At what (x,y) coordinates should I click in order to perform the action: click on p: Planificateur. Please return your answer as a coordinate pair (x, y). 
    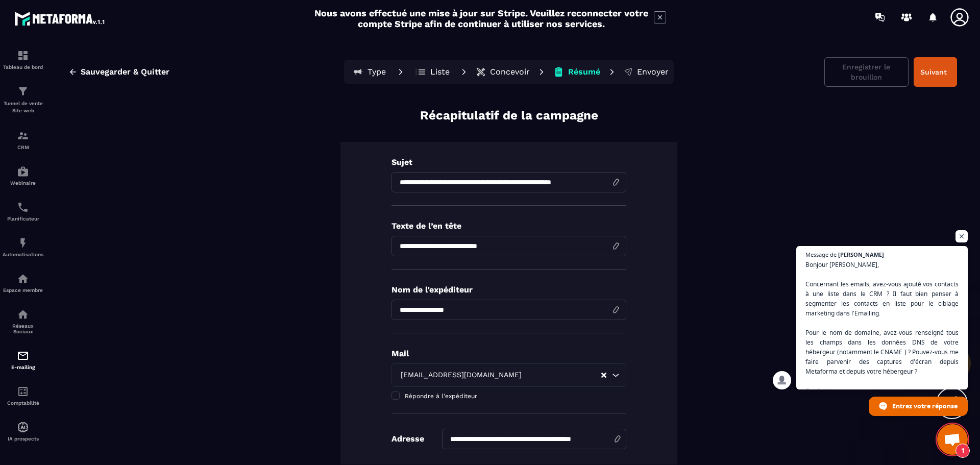
    Looking at the image, I should click on (23, 218).